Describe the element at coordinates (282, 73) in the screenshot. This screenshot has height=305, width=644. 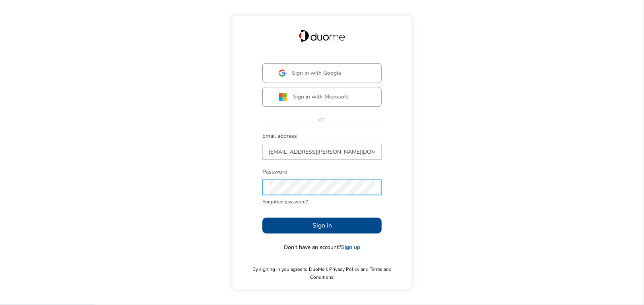
I see `img: google.svg` at that location.